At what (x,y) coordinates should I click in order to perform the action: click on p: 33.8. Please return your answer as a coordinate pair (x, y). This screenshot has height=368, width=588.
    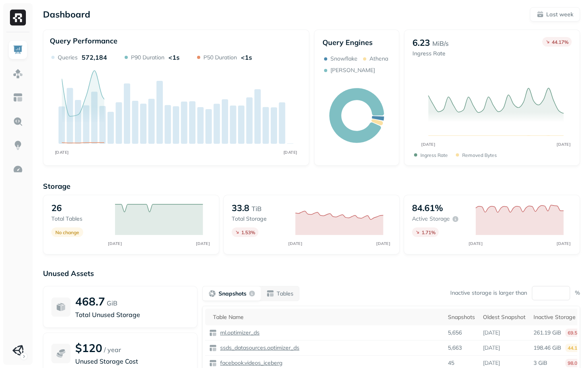
    Looking at the image, I should click on (240, 208).